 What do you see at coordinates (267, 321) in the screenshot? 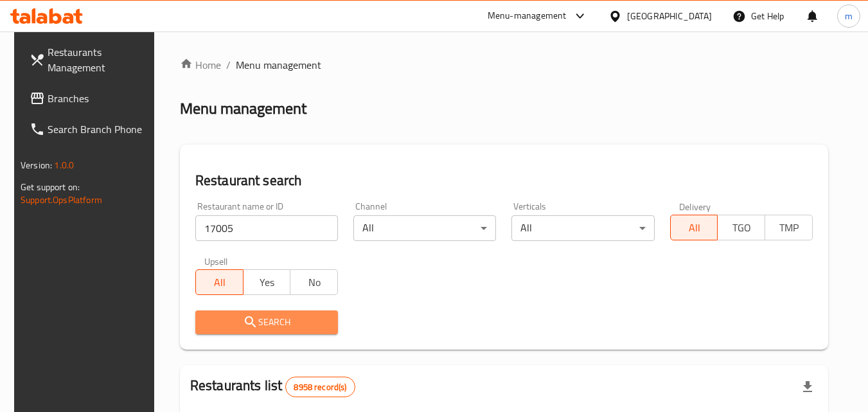
I see `span: Search` at bounding box center [267, 321].